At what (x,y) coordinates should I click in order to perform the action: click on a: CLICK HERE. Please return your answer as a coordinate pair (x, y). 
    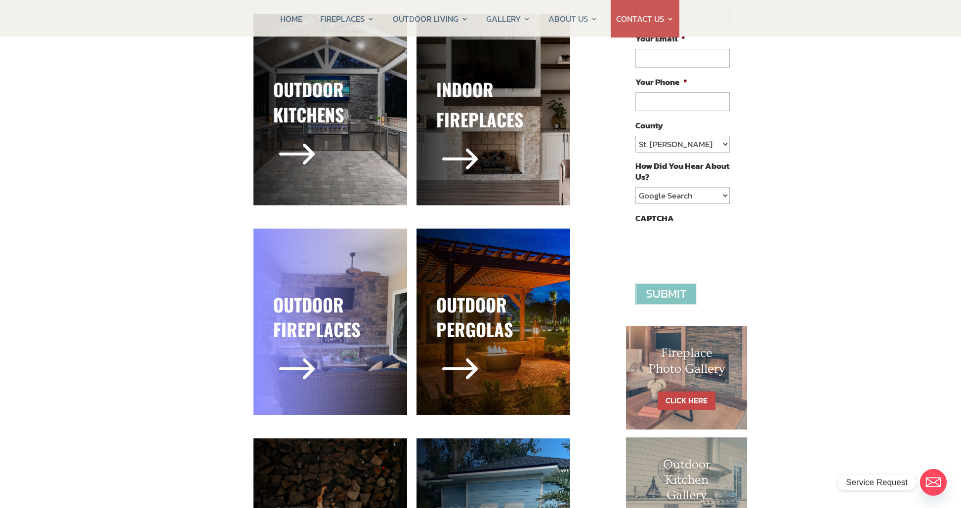
    Looking at the image, I should click on (686, 401).